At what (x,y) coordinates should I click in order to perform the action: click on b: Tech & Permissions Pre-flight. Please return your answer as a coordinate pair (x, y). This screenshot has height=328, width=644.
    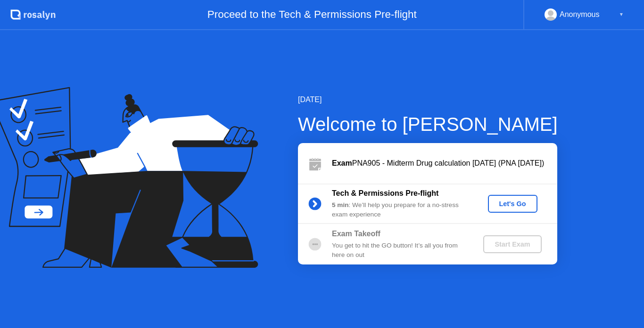
    Looking at the image, I should click on (385, 193).